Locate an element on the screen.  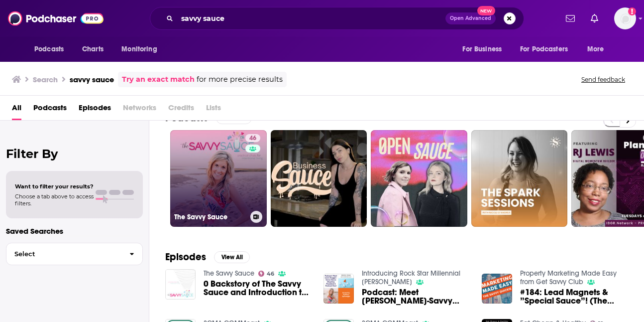
img: #184: Lead Magnets & ”Special Sauce”! (The Savvy Quickie) is located at coordinates (497, 288).